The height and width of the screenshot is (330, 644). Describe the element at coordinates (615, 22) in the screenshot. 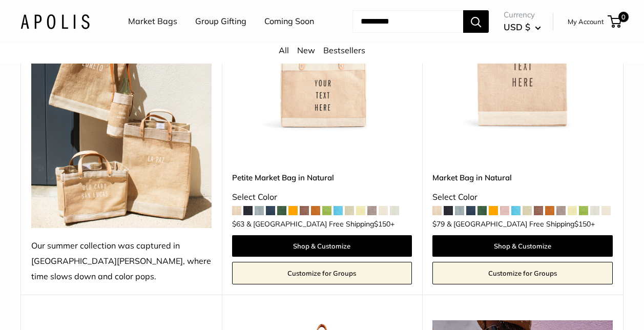

I see `a: 0` at that location.